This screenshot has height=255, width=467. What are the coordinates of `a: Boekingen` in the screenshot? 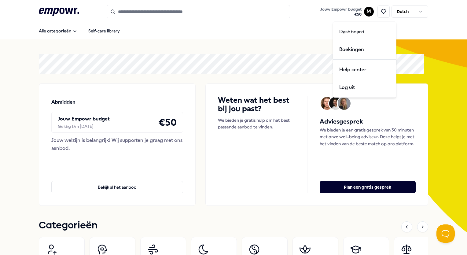 It's located at (365, 50).